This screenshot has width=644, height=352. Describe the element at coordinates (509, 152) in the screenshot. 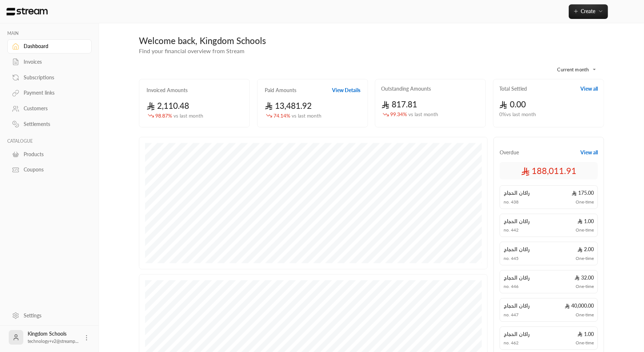

I see `span: Overdue` at that location.